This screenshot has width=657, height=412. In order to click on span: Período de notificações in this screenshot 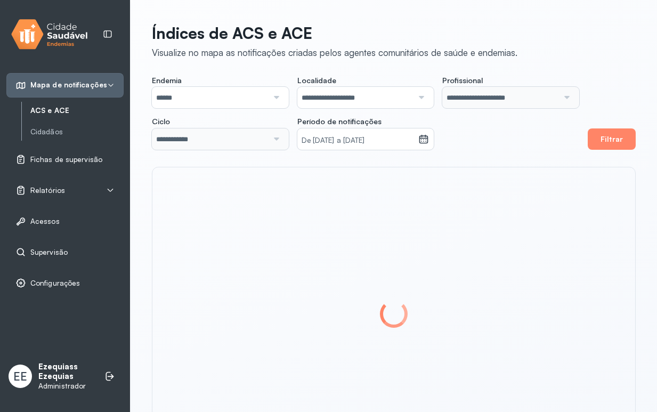, I will do `click(339, 121)`.